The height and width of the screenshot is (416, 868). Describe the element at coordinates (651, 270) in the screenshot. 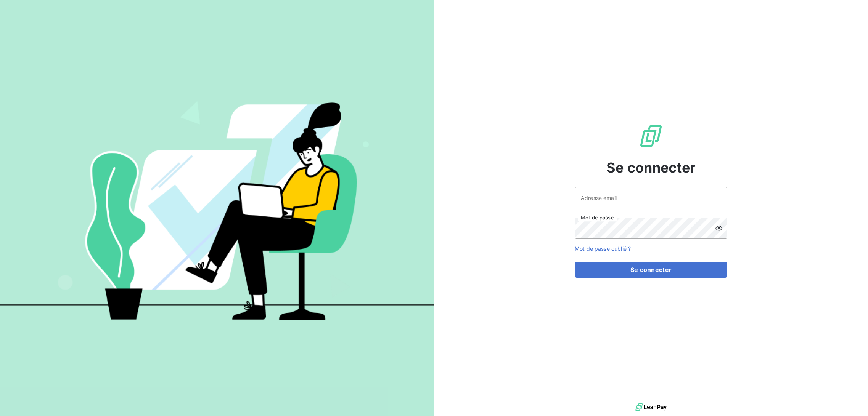

I see `button: Se connecter` at that location.